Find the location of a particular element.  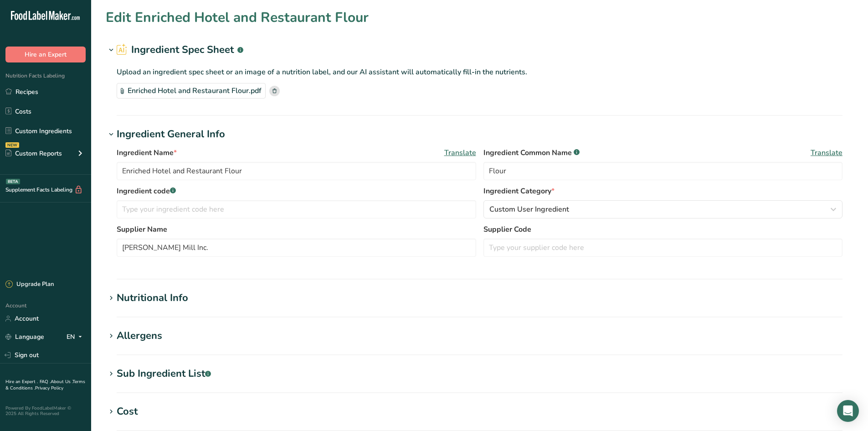

label: Supplier Code is located at coordinates (663, 229).